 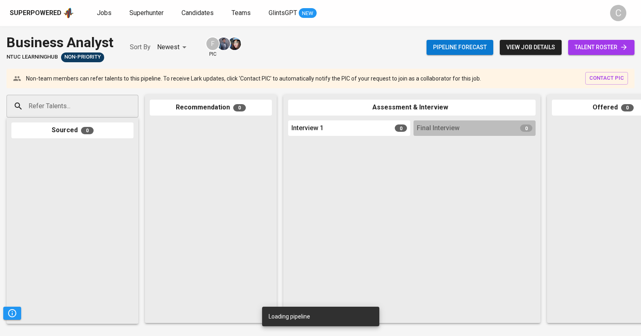 What do you see at coordinates (254, 79) in the screenshot?
I see `p: Non-team members can refer talents to this pipeline. To receive Lark updates, click 'Contact PIC'...` at bounding box center [254, 79].